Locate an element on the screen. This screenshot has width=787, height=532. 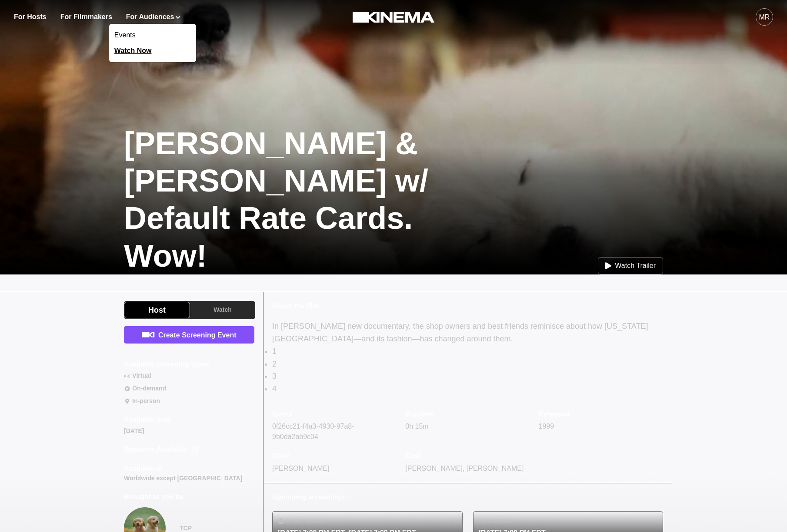
p: Crew is located at coordinates (334, 456).